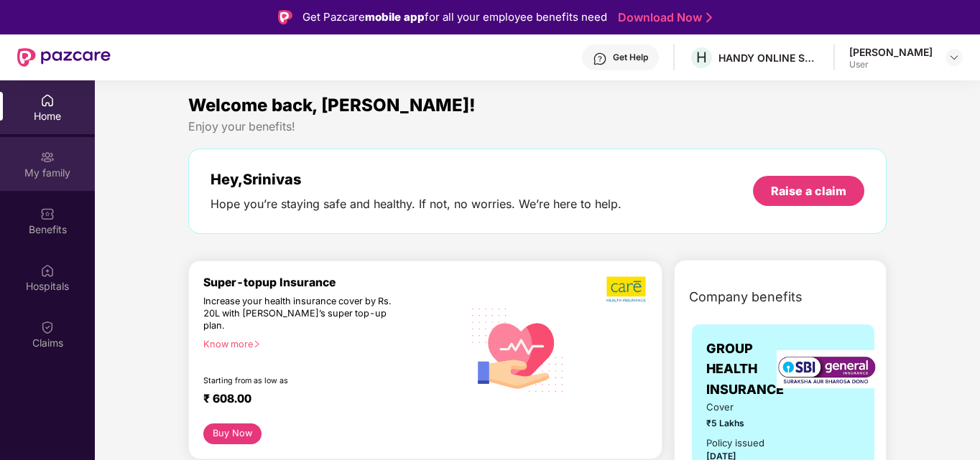  Describe the element at coordinates (64, 57) in the screenshot. I see `img: New Pazcare Logo` at that location.